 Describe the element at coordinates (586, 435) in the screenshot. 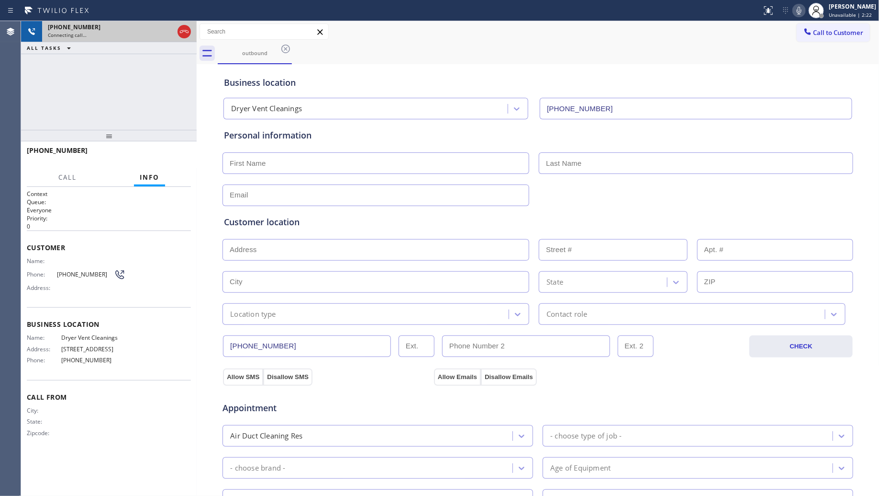

I see `div: - choose type of job -` at that location.